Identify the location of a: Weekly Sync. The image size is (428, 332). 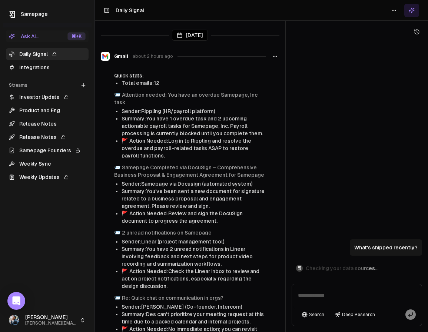
(47, 164).